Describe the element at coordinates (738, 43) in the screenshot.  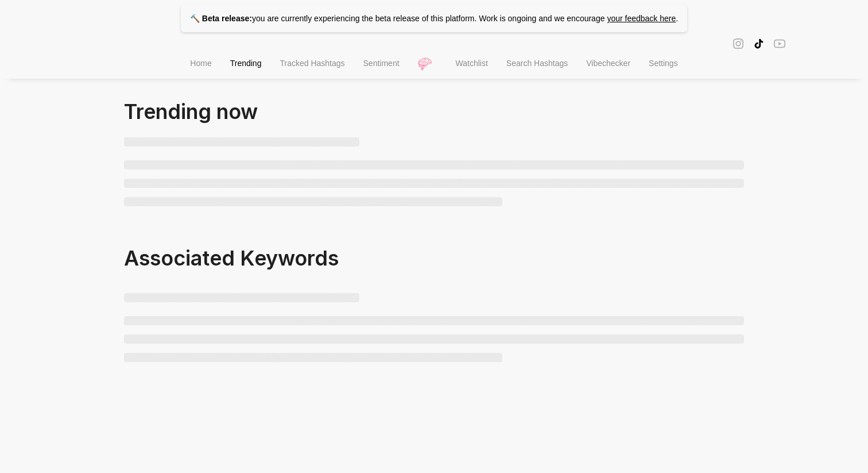
I see `span: instagram` at that location.